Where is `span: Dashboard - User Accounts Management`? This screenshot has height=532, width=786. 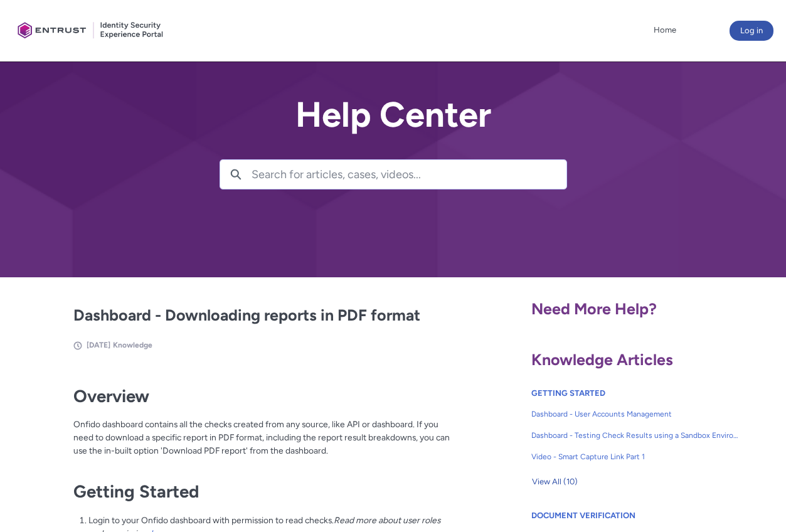
span: Dashboard - User Accounts Management is located at coordinates (636, 414).